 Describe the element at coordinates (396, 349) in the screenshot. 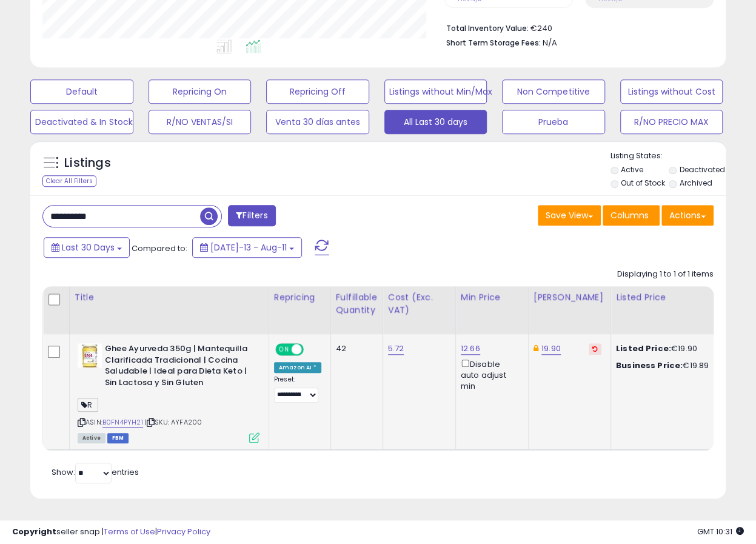

I see `a: 5.72` at that location.